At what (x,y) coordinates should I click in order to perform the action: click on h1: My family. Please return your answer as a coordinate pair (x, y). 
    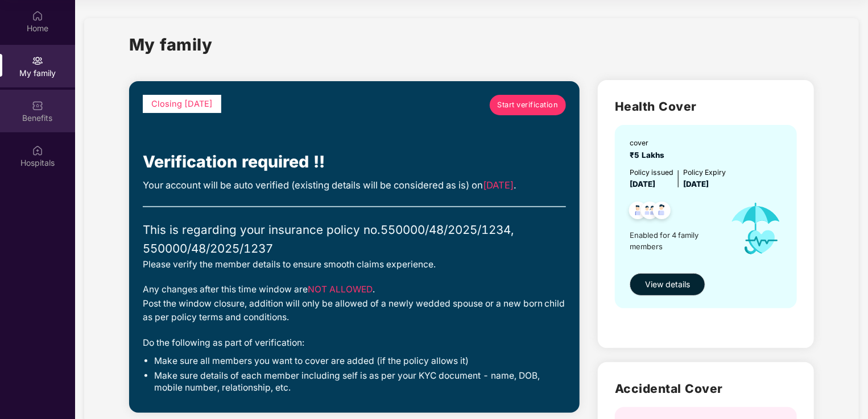
    Looking at the image, I should click on (171, 44).